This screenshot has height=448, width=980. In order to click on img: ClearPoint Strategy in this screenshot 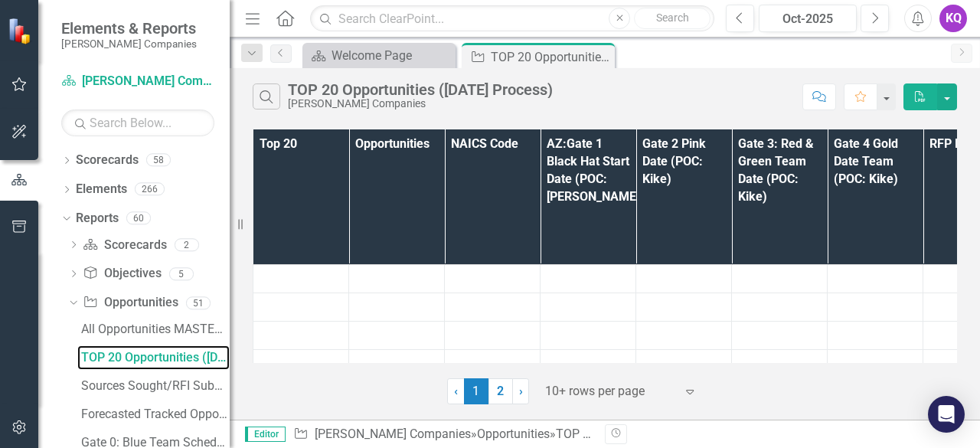, I will do `click(20, 30)`.